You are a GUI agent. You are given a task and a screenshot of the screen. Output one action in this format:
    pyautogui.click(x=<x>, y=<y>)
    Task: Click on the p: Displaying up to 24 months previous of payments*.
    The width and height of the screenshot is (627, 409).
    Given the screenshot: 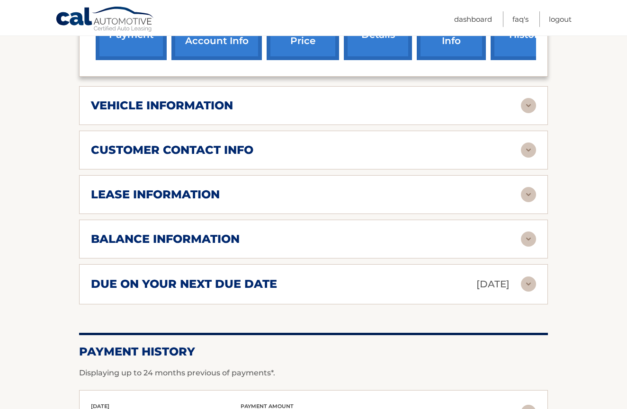 What is the action you would take?
    pyautogui.click(x=314, y=373)
    